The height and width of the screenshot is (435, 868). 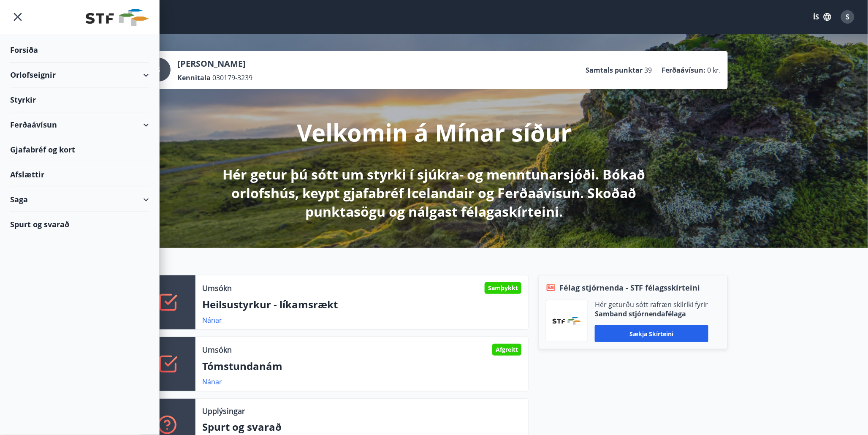 What do you see at coordinates (651, 334) in the screenshot?
I see `button: Sækja skírteini` at bounding box center [651, 334].